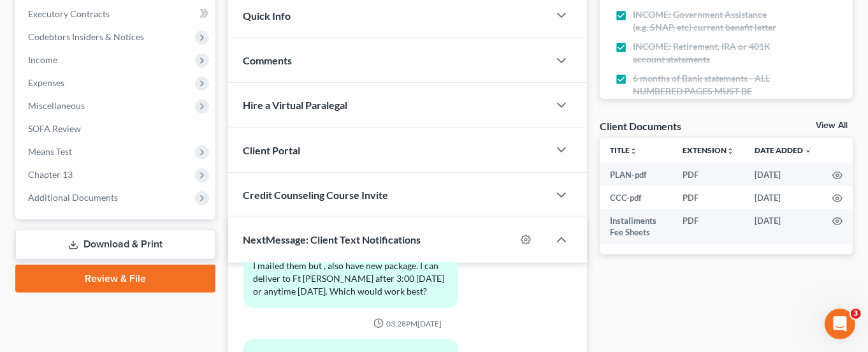  I want to click on span: Means Test, so click(50, 151).